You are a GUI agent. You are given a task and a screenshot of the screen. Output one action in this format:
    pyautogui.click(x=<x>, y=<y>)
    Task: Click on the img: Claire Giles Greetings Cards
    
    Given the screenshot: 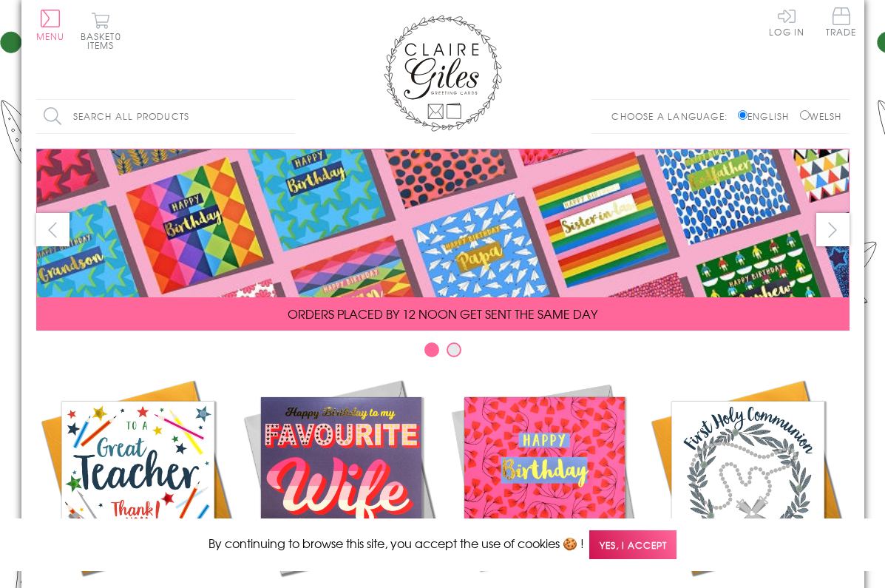 What is the action you would take?
    pyautogui.click(x=442, y=74)
    